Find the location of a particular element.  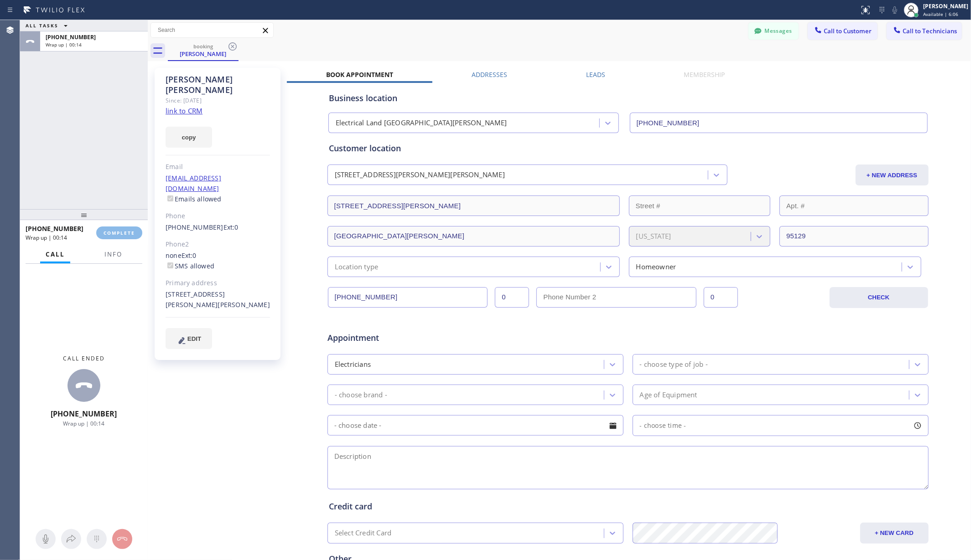

div: Homeowner is located at coordinates (656, 267).